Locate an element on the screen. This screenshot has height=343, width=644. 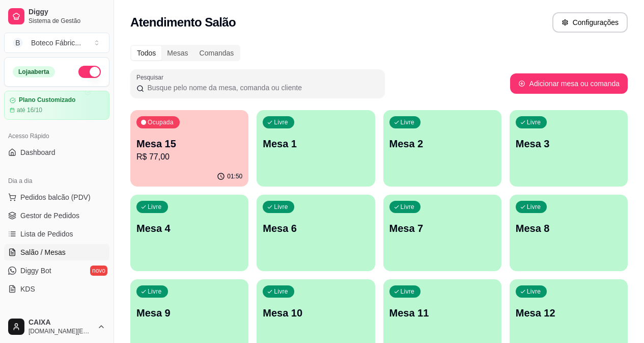
p: R$ 77,00 is located at coordinates (189, 157).